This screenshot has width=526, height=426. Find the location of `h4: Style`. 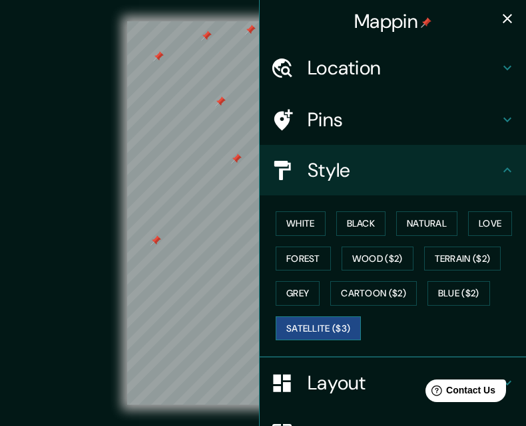

h4: Style is located at coordinates (403, 170).